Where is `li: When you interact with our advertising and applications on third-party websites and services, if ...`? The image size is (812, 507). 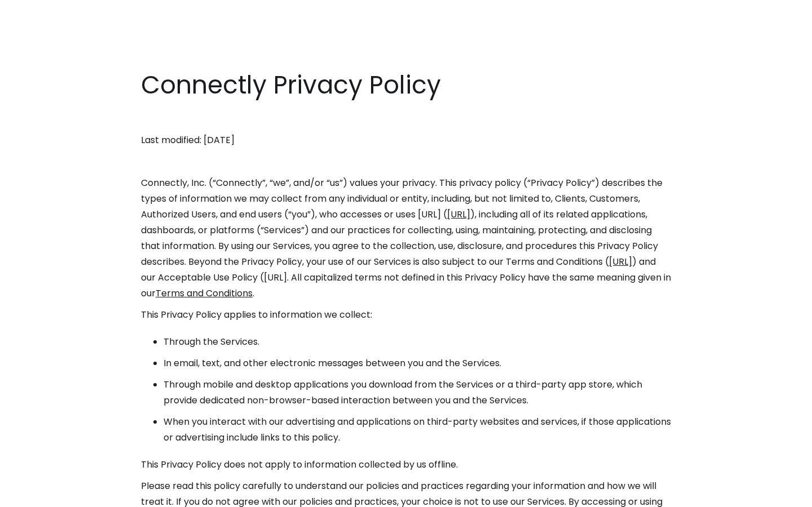
li: When you interact with our advertising and applications on third-party websites and services, if ... is located at coordinates (417, 430).